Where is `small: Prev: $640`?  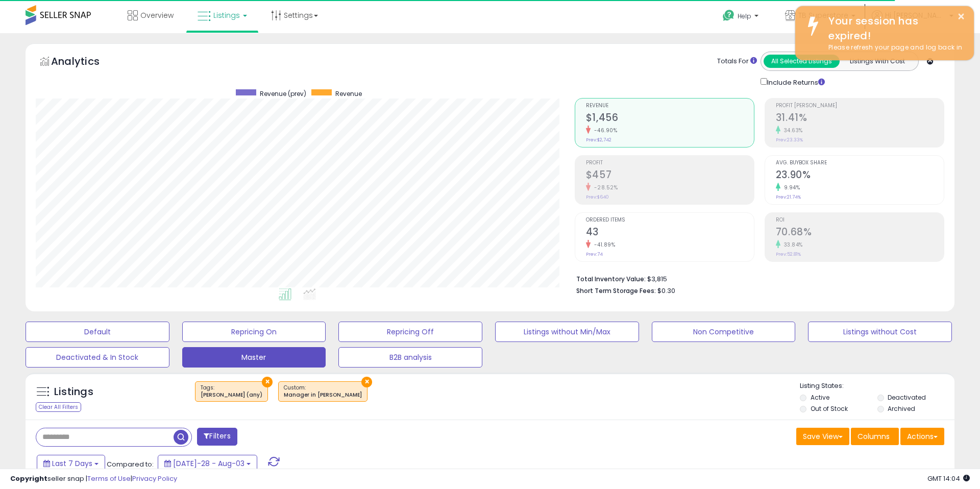 small: Prev: $640 is located at coordinates (597, 197).